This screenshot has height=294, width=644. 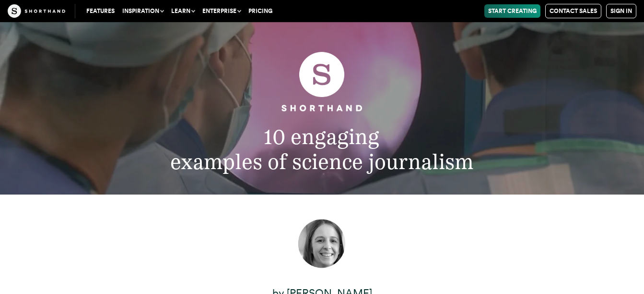 What do you see at coordinates (183, 11) in the screenshot?
I see `button: Learn` at bounding box center [183, 11].